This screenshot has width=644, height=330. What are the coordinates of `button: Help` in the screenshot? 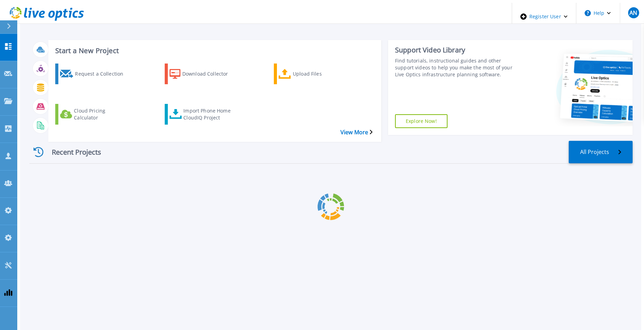 It's located at (598, 13).